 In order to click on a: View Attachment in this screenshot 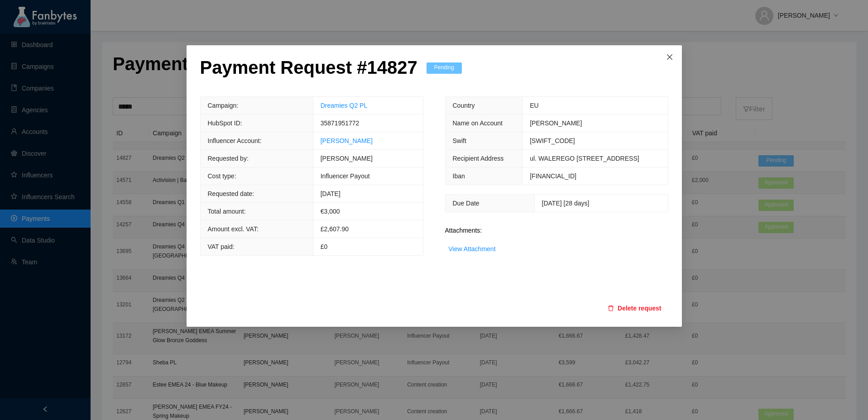, I will do `click(473, 249)`.